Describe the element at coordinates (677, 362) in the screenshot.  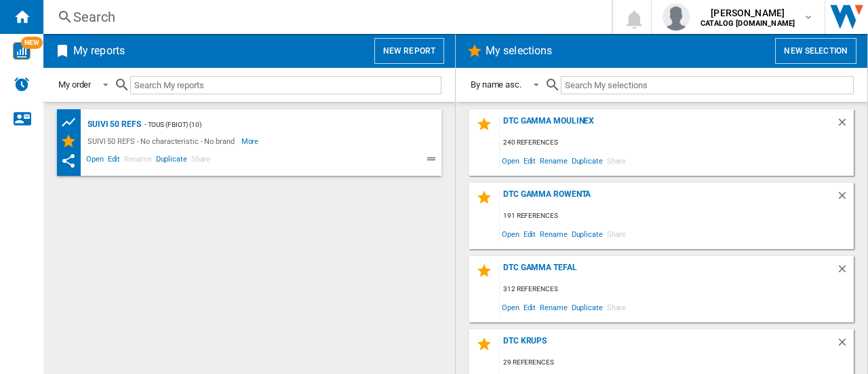
I see `div: 29 references` at that location.